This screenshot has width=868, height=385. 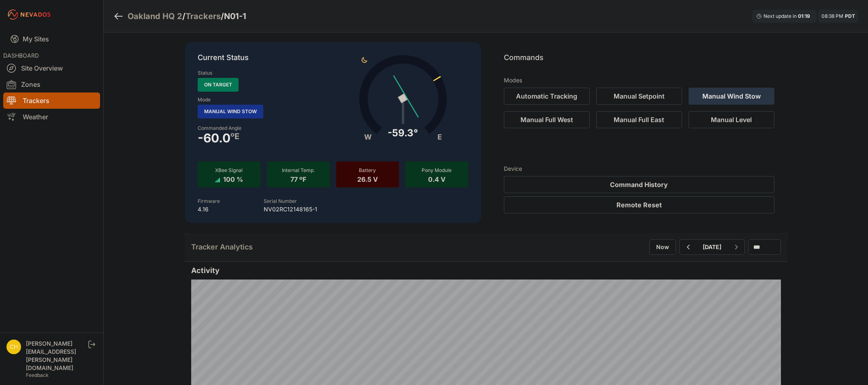 What do you see at coordinates (203, 16) in the screenshot?
I see `div: Trackers` at bounding box center [203, 16].